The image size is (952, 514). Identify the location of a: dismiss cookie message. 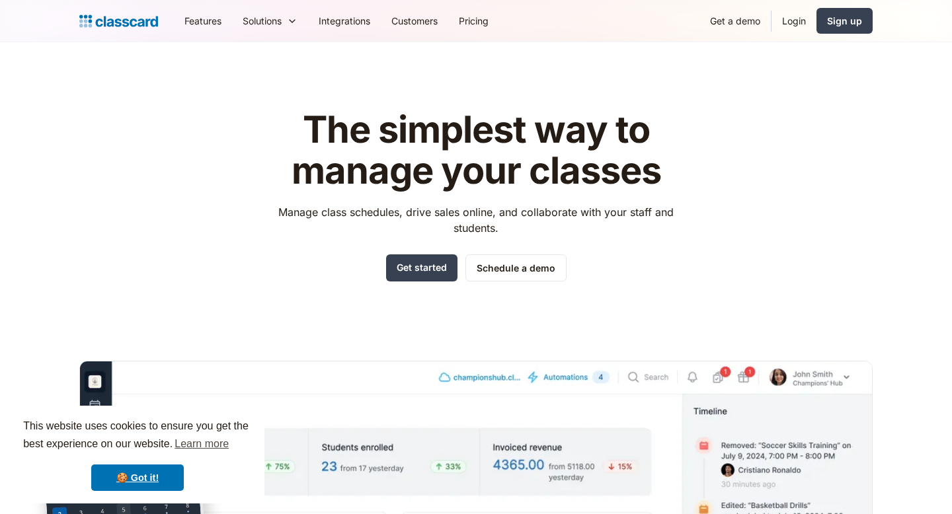
(137, 478).